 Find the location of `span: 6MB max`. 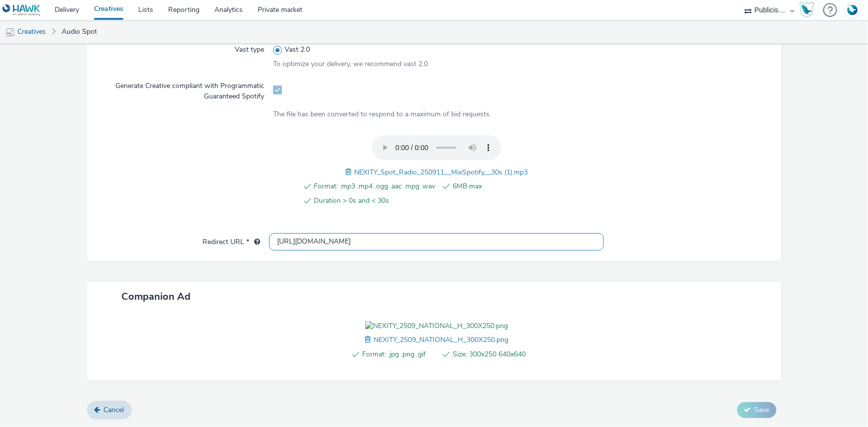

span: 6MB max is located at coordinates (513, 186).